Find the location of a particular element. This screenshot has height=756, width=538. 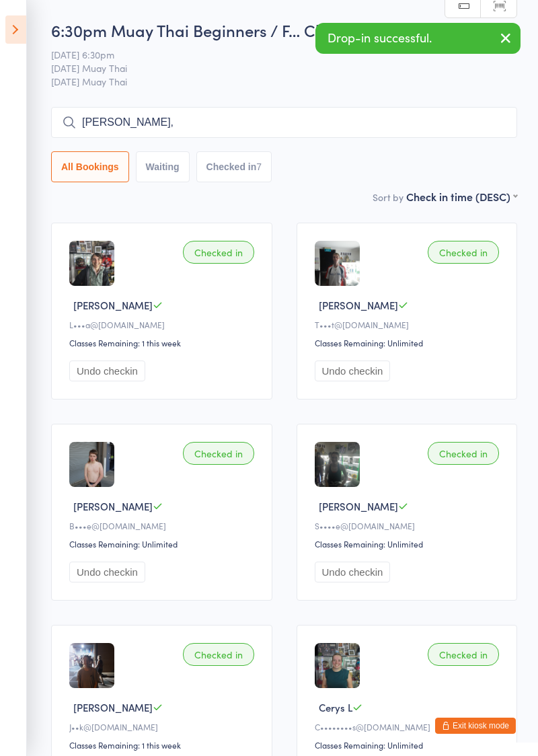

img: image1698650851.png is located at coordinates (92, 464).